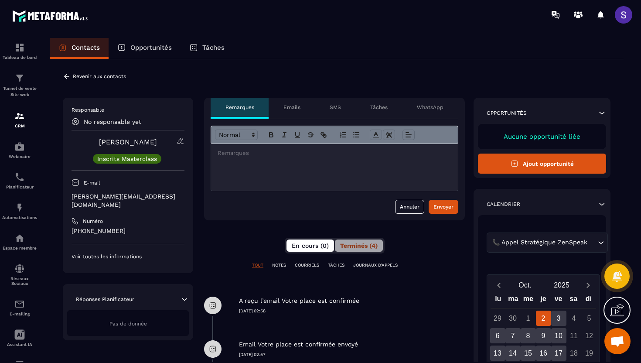  I want to click on div: 17, so click(559, 353).